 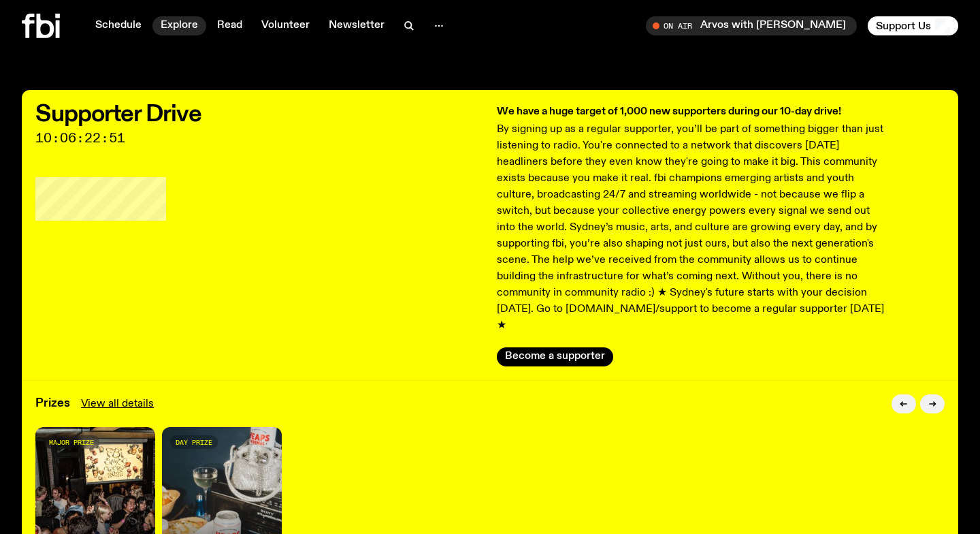 What do you see at coordinates (72, 442) in the screenshot?
I see `span: major prize` at bounding box center [72, 442].